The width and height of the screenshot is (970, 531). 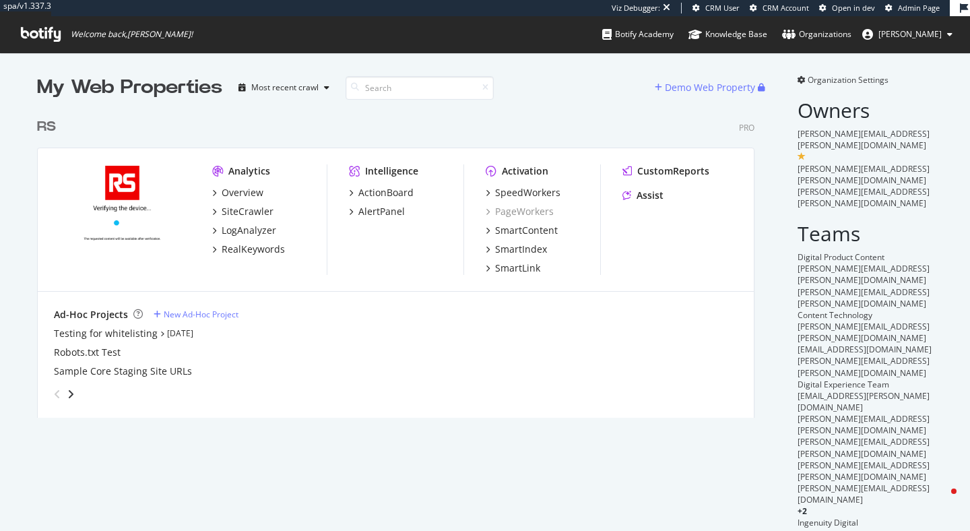 I want to click on div: angle-right, so click(x=71, y=394).